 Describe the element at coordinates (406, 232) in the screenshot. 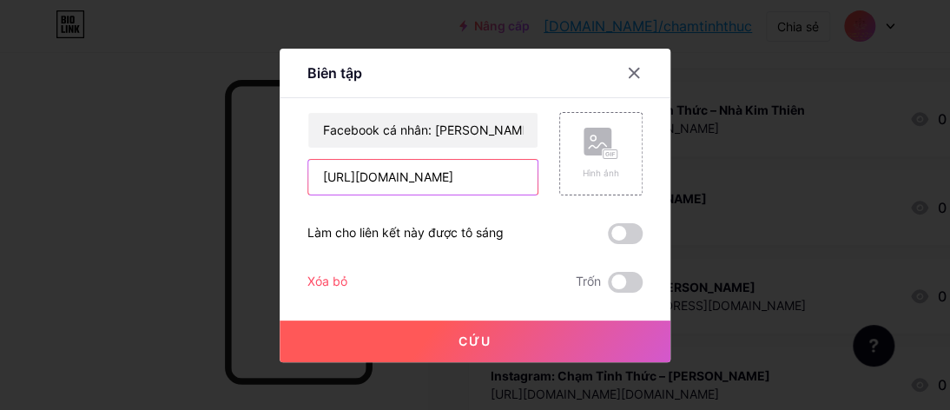

I see `font: Làm cho liên kết này được tô sáng` at that location.